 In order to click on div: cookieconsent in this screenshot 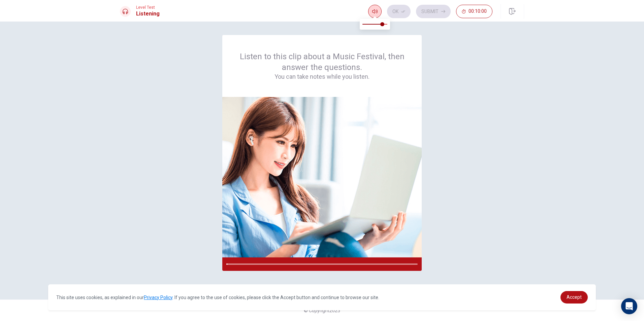, I will do `click(322, 297)`.